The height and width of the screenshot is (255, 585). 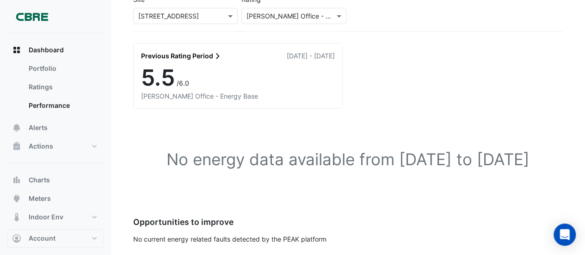 What do you see at coordinates (17, 146) in the screenshot?
I see `app-icon: Actions` at bounding box center [17, 146].